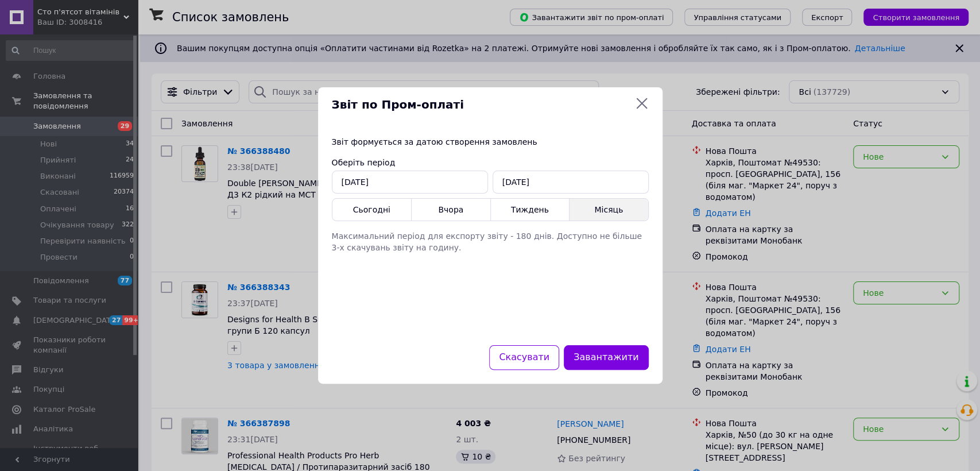 Image resolution: width=980 pixels, height=471 pixels. I want to click on button: Тиждень, so click(530, 210).